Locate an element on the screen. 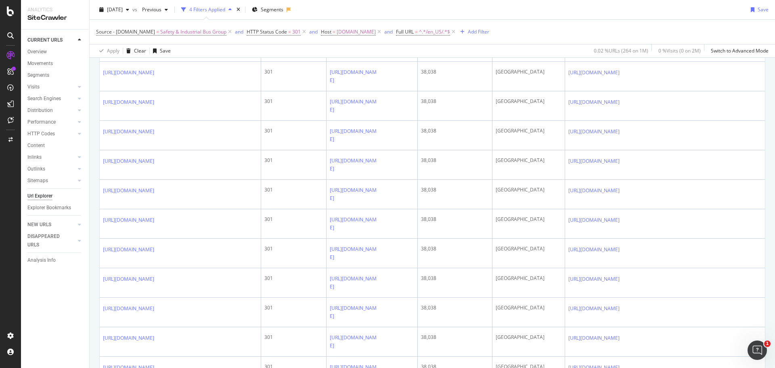 This screenshot has width=775, height=368. a: Sitemaps is located at coordinates (51, 180).